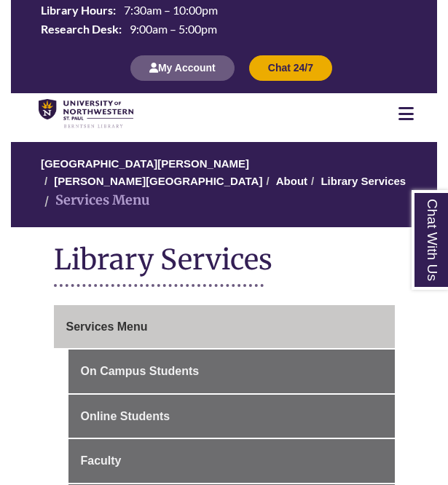 This screenshot has width=448, height=485. Describe the element at coordinates (107, 326) in the screenshot. I see `span: Services Menu` at that location.